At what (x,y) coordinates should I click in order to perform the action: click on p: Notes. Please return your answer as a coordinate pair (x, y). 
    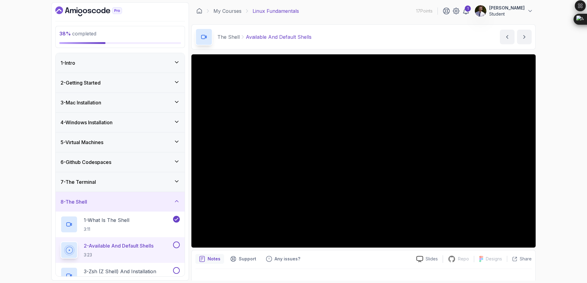
    Looking at the image, I should click on (214, 259).